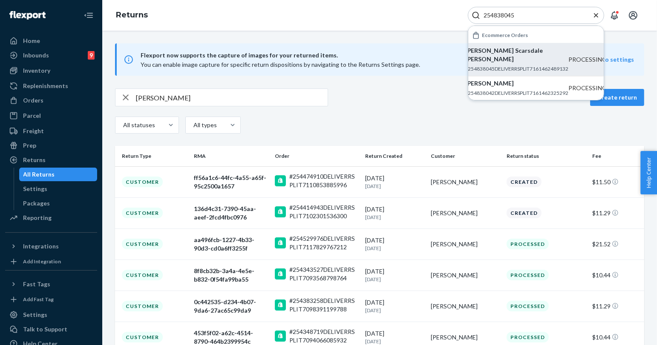 The width and height of the screenshot is (657, 345). I want to click on a: Parcel, so click(51, 116).